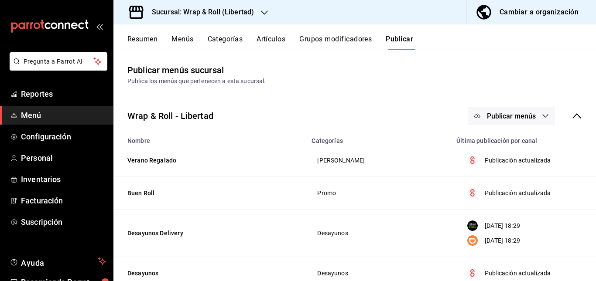 Image resolution: width=596 pixels, height=281 pixels. Describe the element at coordinates (399, 42) in the screenshot. I see `button: Publicar` at that location.